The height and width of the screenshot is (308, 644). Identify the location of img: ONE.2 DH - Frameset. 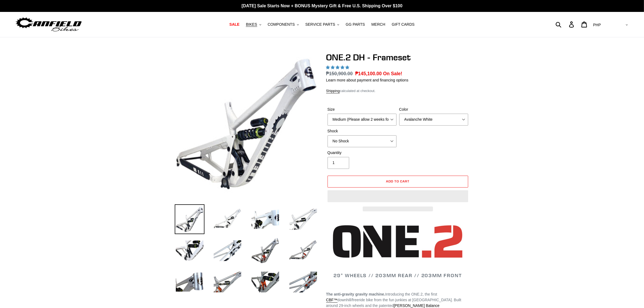
(246, 124).